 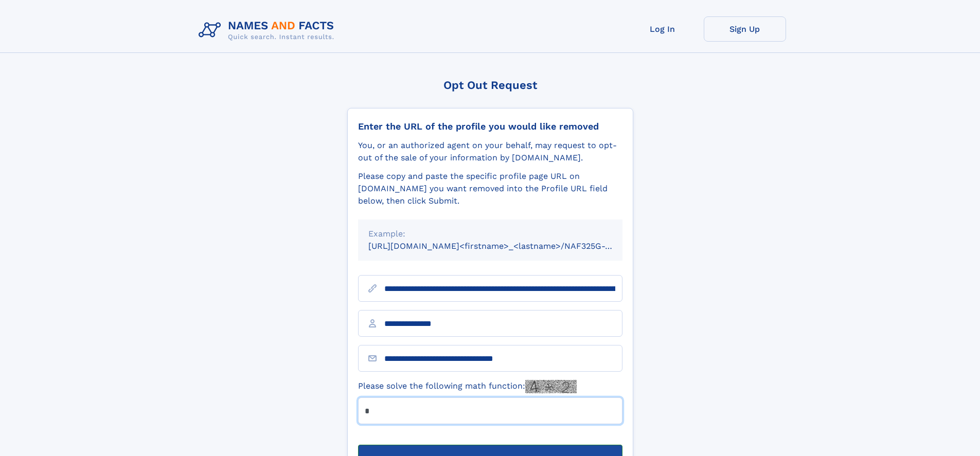 I want to click on div: Enter the URL of the profile you would like removed, so click(x=490, y=126).